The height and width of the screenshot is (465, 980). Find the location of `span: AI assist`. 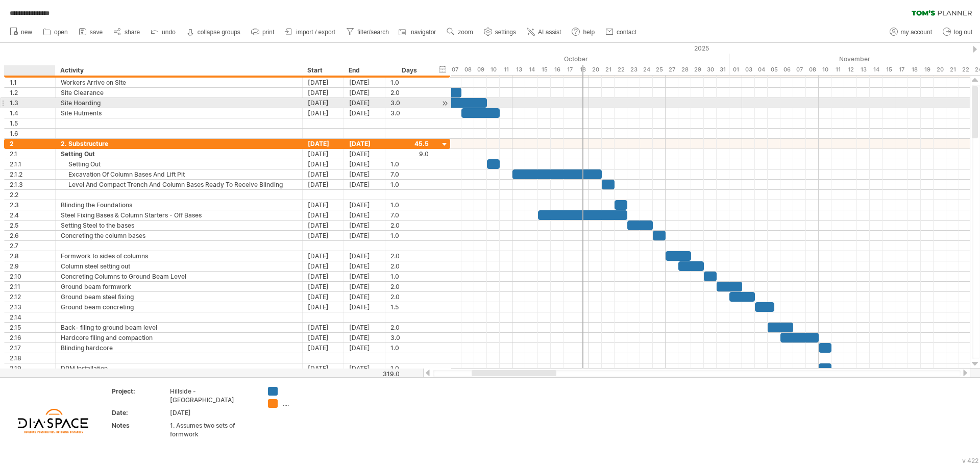

span: AI assist is located at coordinates (550, 32).